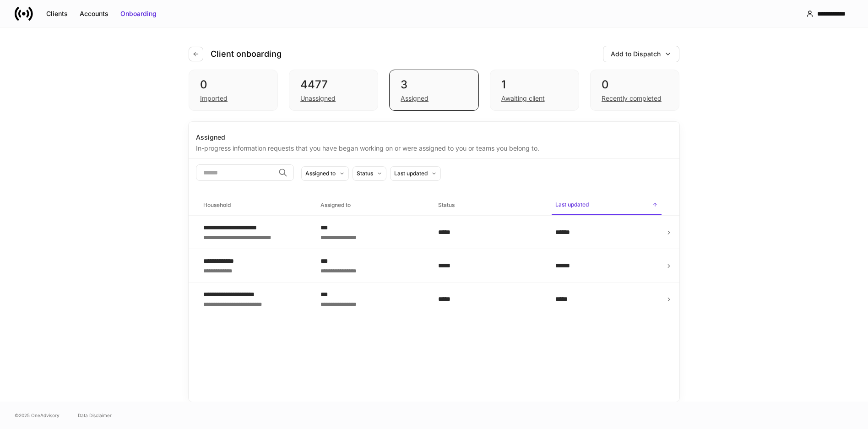 The image size is (868, 429). I want to click on div: 0Recently completed, so click(635, 90).